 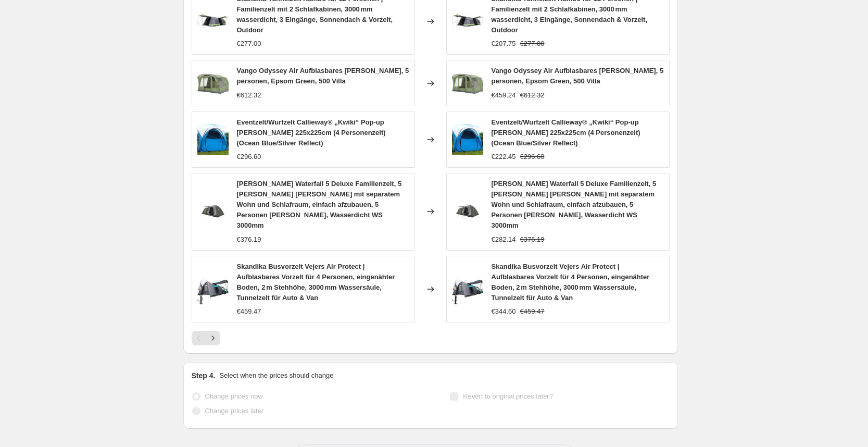 I want to click on strike: €612.32, so click(x=532, y=96).